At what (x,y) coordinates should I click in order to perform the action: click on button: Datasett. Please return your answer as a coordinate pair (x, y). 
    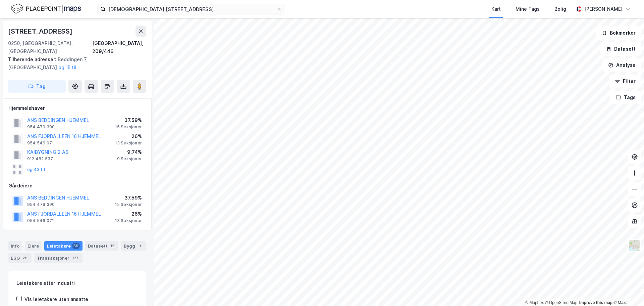
    Looking at the image, I should click on (621, 49).